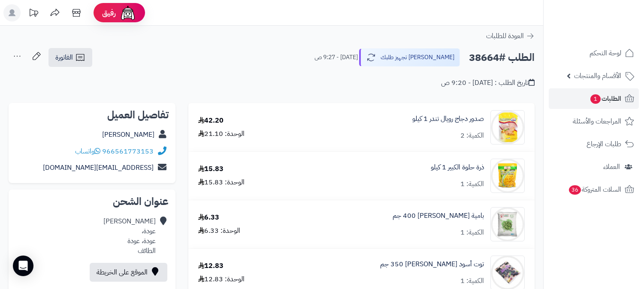 This screenshot has width=644, height=289. Describe the element at coordinates (508, 127) in the screenshot. I see `img: 1664616291-%D8%AA%D9%86%D8%B2%D9%8A%D9%84%20(60)-90x90.jpg` at that location.